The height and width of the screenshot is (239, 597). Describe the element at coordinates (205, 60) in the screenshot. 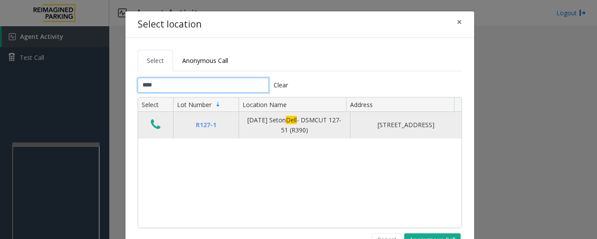

I see `span: Anonymous Call` at that location.